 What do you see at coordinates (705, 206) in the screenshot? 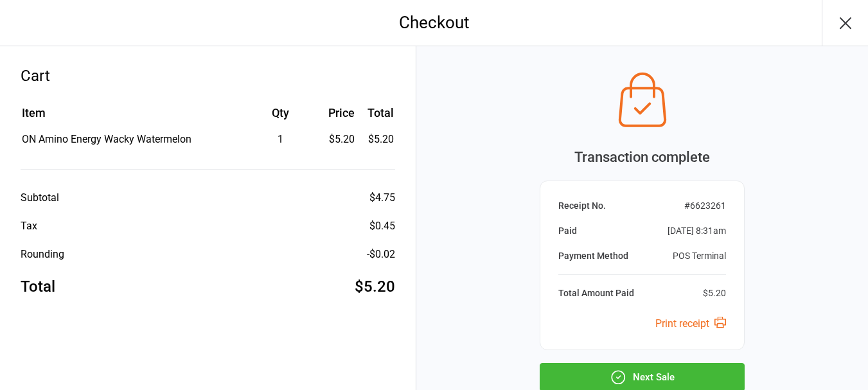
I see `div: # 6623261` at bounding box center [705, 206].